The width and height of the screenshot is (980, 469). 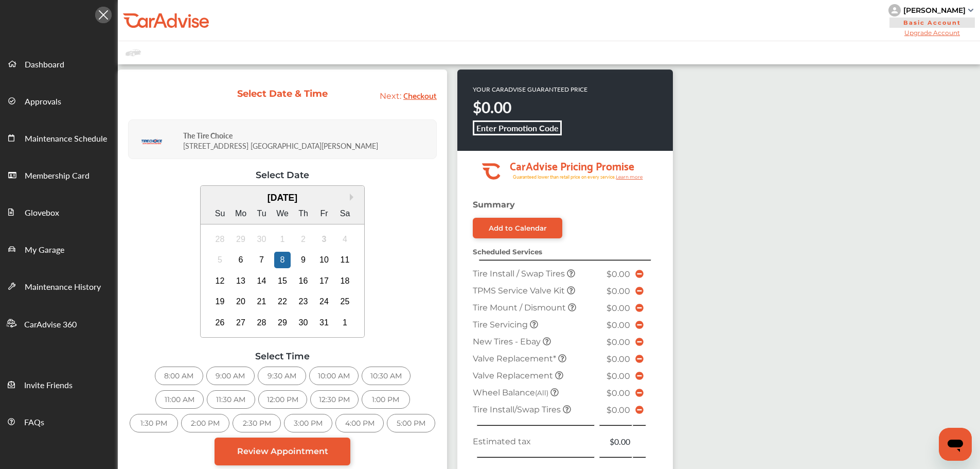 I want to click on div: Choose Tuesday, October 7th, 2025, so click(x=262, y=260).